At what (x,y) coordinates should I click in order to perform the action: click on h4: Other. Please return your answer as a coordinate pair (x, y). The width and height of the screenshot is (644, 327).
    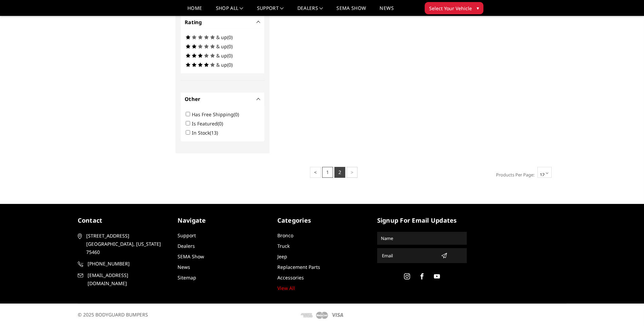
    Looking at the image, I should click on (222, 99).